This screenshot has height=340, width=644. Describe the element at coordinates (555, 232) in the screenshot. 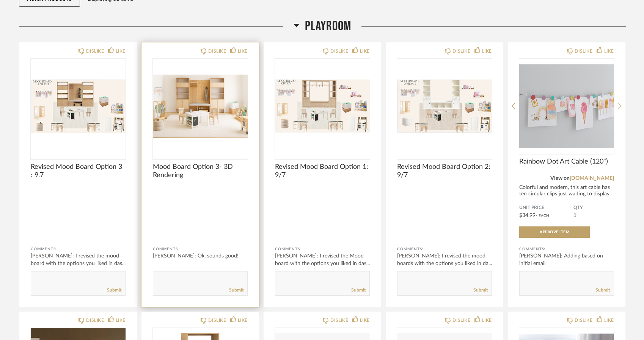

I see `button: Approve Item` at that location.